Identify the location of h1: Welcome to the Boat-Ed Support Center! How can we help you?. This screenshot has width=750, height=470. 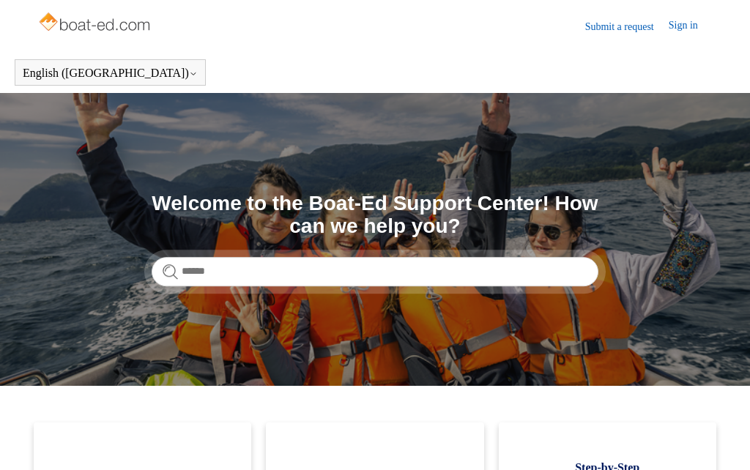
(375, 215).